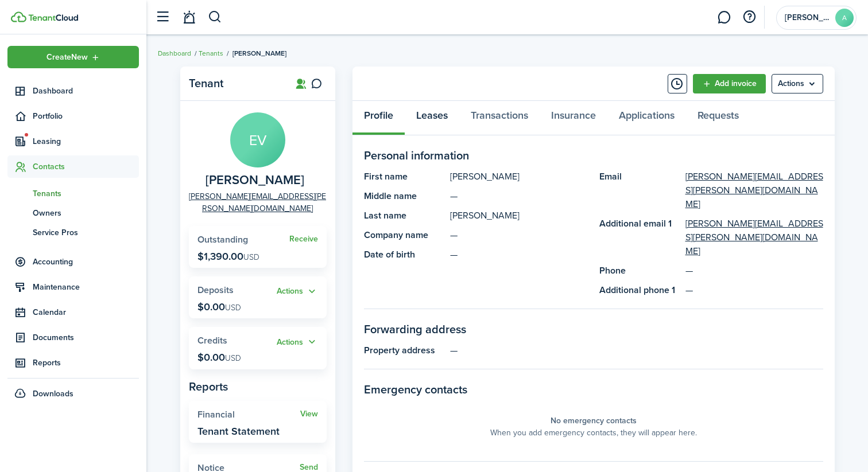 This screenshot has height=472, width=868. I want to click on panel-main-placeholder-title: No emergency contacts, so click(594, 421).